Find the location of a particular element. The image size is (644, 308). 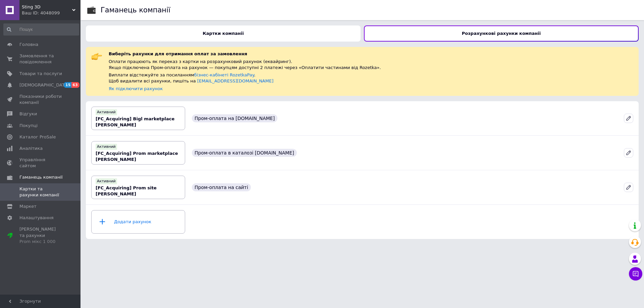

span: 63 is located at coordinates (75, 85).